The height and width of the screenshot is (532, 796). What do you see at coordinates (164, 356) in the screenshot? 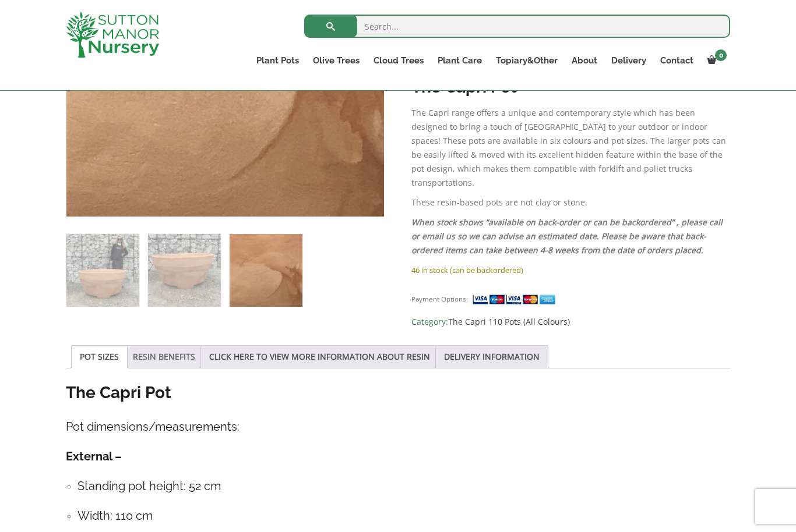
I see `a: RESIN BENEFITS` at bounding box center [164, 356].